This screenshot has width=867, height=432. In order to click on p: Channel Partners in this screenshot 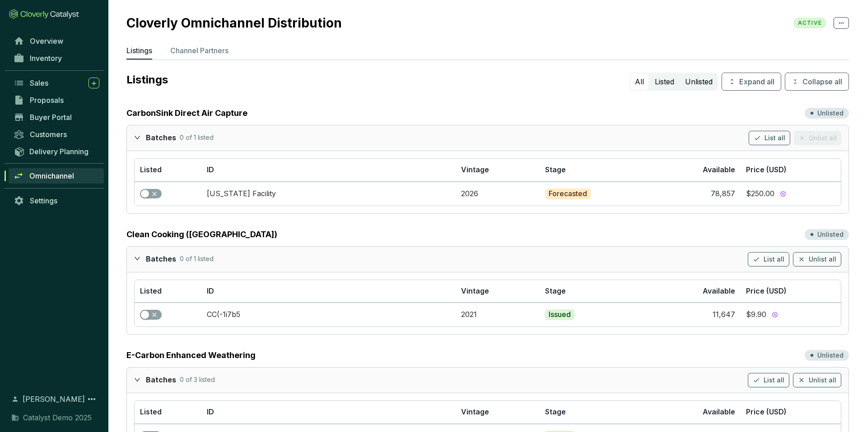, I will do `click(199, 51)`.